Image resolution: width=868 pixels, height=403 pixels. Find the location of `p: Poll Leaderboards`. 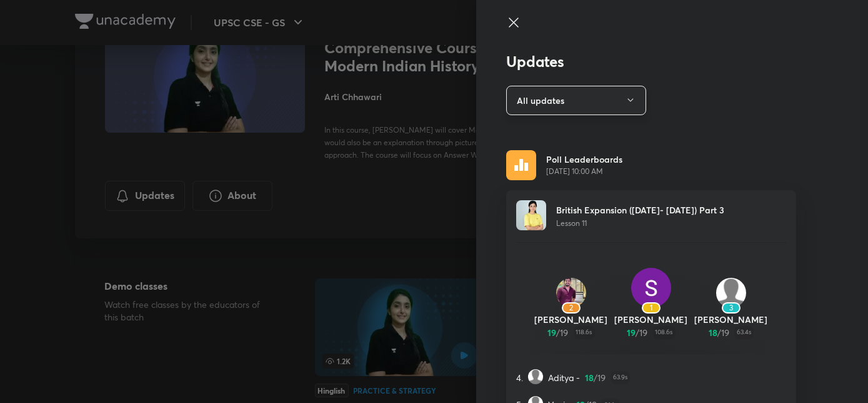

p: Poll Leaderboards is located at coordinates (584, 159).